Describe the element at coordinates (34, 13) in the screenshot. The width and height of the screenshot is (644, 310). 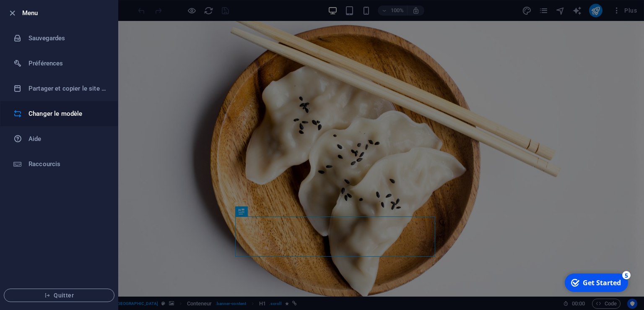
I see `div: Get Started 5 items remaining, 0% complete` at that location.